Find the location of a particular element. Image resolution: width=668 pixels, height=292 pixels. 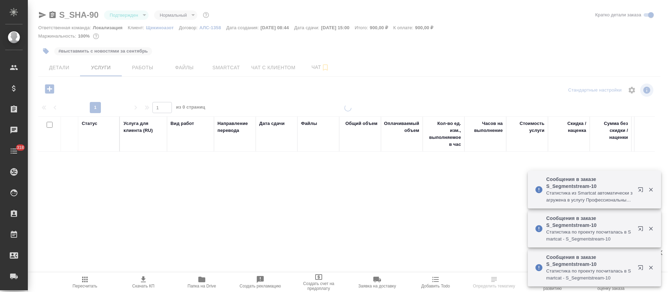

div: Общий объем is located at coordinates (361, 123).